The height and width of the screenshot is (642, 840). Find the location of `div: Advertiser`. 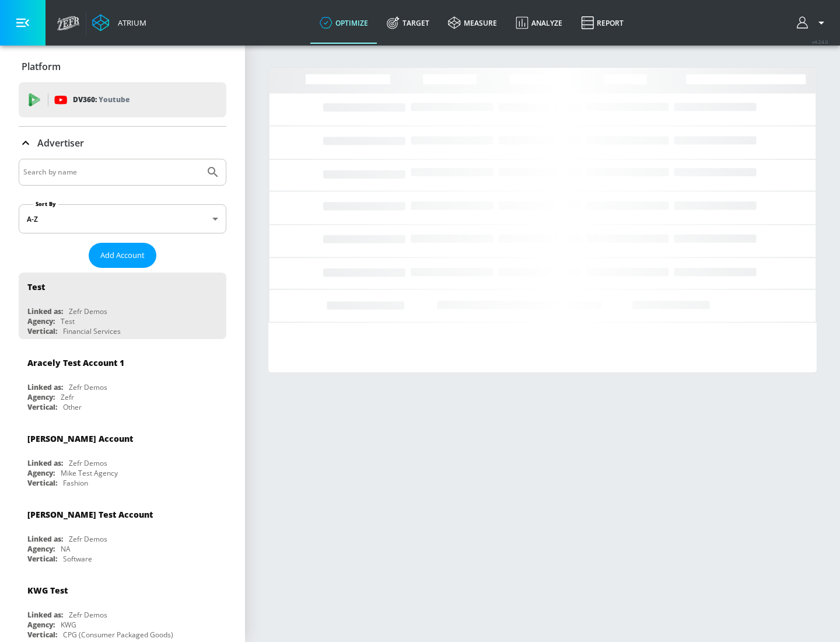

div: Advertiser is located at coordinates (123, 143).